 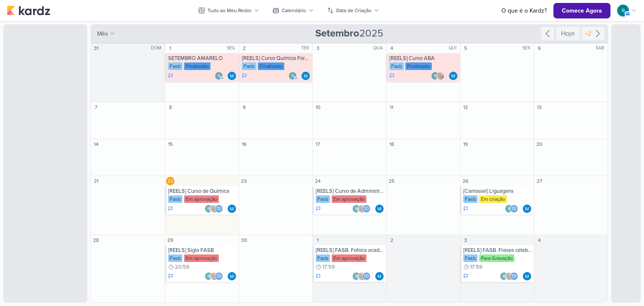 I want to click on div: Colaboradores: roberta.pecora@fasb.com.br, Sarah Violante, so click(x=438, y=76).